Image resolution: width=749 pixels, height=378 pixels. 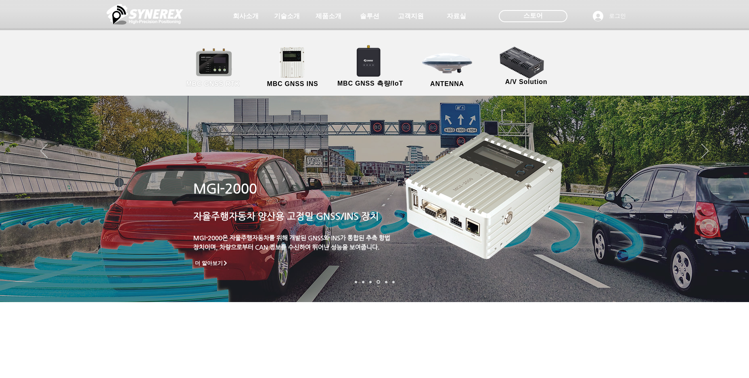 What do you see at coordinates (457, 16) in the screenshot?
I see `a: 자료실` at bounding box center [457, 16].